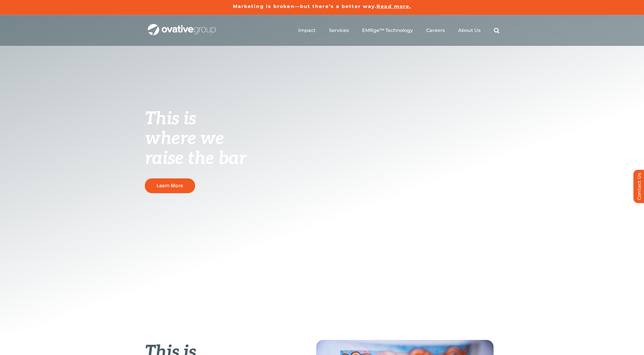 The height and width of the screenshot is (355, 644). What do you see at coordinates (170, 119) in the screenshot?
I see `span: This is` at bounding box center [170, 119].